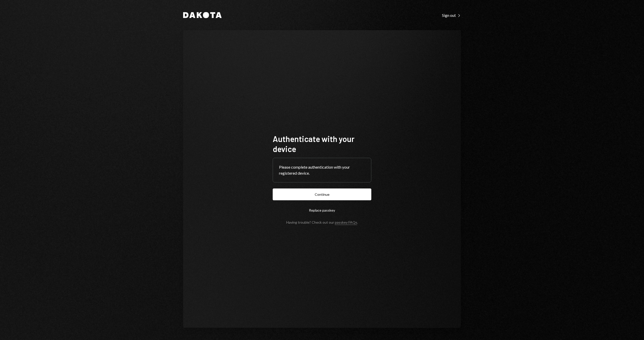 The height and width of the screenshot is (340, 644). Describe the element at coordinates (451, 15) in the screenshot. I see `div: Sign out` at that location.